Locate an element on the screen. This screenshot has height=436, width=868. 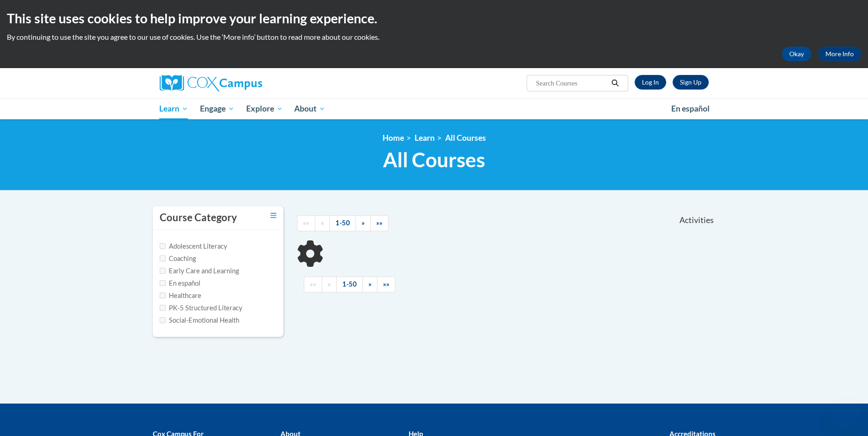
label: Adolescent Literacy is located at coordinates (193, 247).